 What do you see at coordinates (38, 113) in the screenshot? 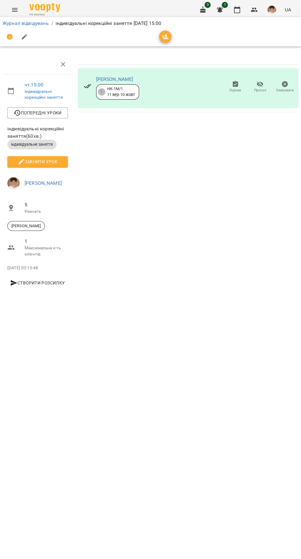
I see `span: Попередні уроки` at bounding box center [38, 113].